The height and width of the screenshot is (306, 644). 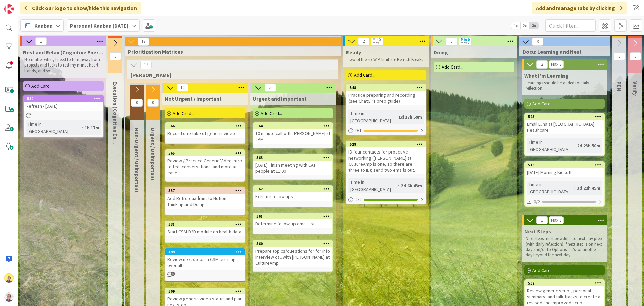 I want to click on span: 2, so click(x=364, y=41).